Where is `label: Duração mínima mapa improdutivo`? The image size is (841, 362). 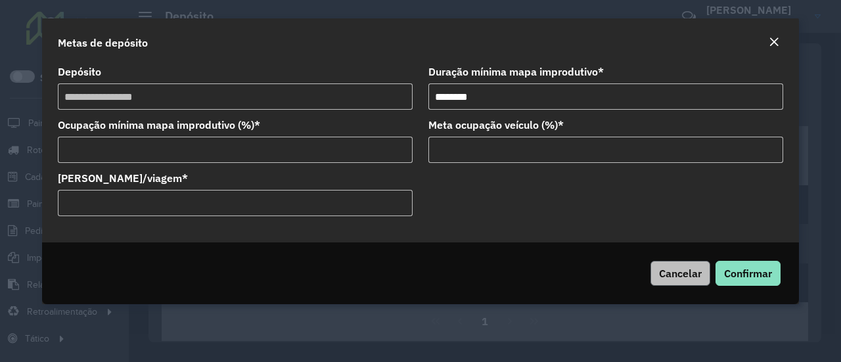
label: Duração mínima mapa improdutivo is located at coordinates (516, 72).